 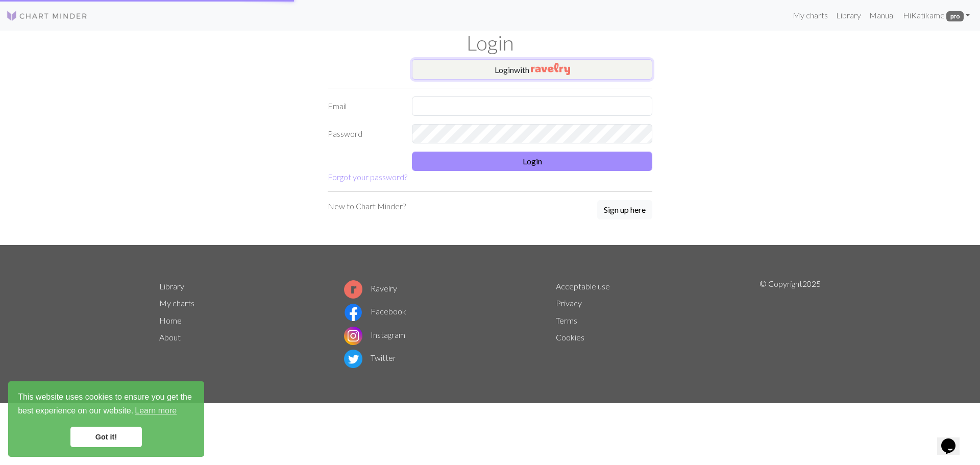 What do you see at coordinates (955, 17) in the screenshot?
I see `span: pro` at bounding box center [955, 17].